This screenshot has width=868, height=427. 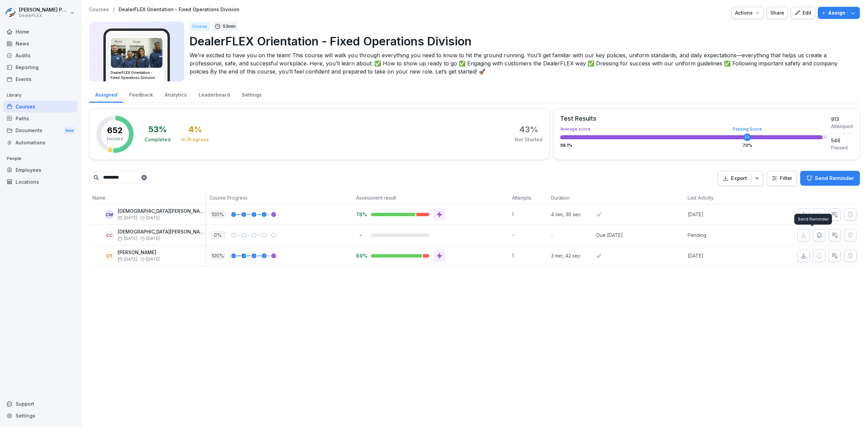 I want to click on button: Share, so click(x=777, y=13).